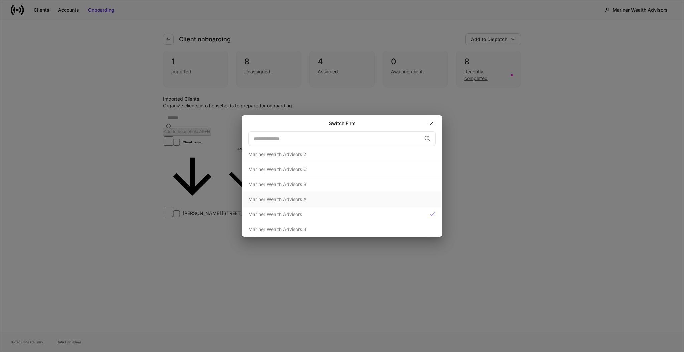 Image resolution: width=684 pixels, height=352 pixels. Describe the element at coordinates (342, 154) in the screenshot. I see `div: Mariner Wealth Advisors 2` at that location.